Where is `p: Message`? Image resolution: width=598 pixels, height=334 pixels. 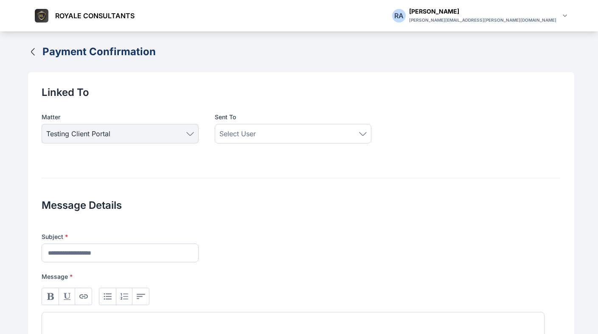 p: Message is located at coordinates (293, 277).